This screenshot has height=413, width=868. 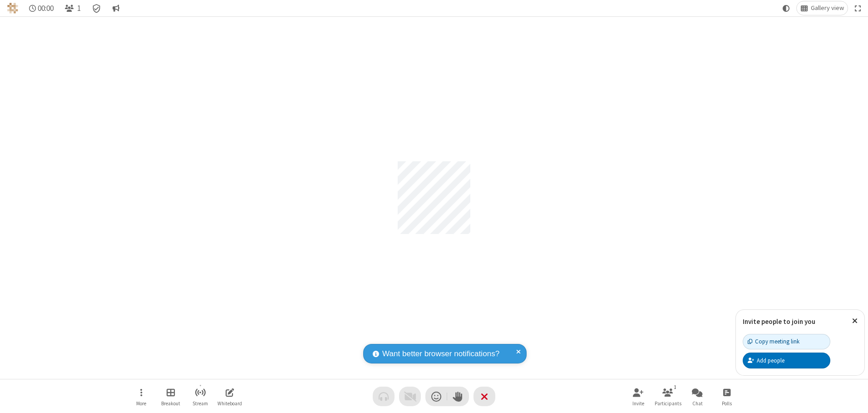 I want to click on div: Meeting details Encryption enabled, so click(x=97, y=8).